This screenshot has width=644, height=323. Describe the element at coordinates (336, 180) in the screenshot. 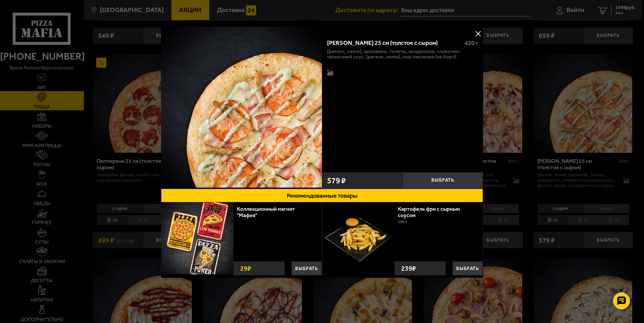

I see `span: 579 ₽` at that location.